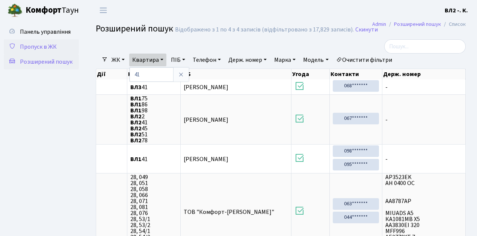 Image resolution: width=477 pixels, height=236 pixels. Describe the element at coordinates (136, 87) in the screenshot. I see `b: ВЛ3` at that location.